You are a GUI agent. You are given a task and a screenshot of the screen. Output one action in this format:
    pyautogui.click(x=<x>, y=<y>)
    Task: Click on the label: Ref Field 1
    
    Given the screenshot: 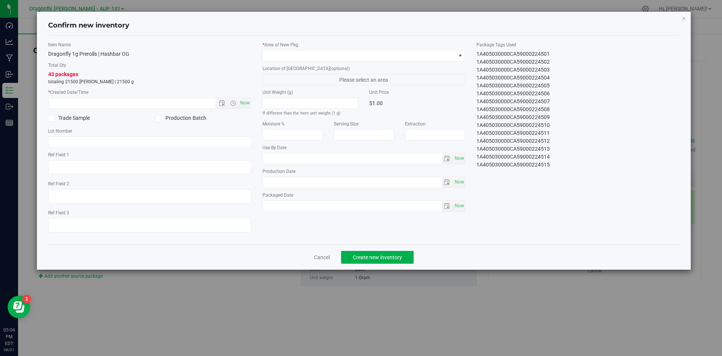 What is the action you would take?
    pyautogui.click(x=150, y=155)
    